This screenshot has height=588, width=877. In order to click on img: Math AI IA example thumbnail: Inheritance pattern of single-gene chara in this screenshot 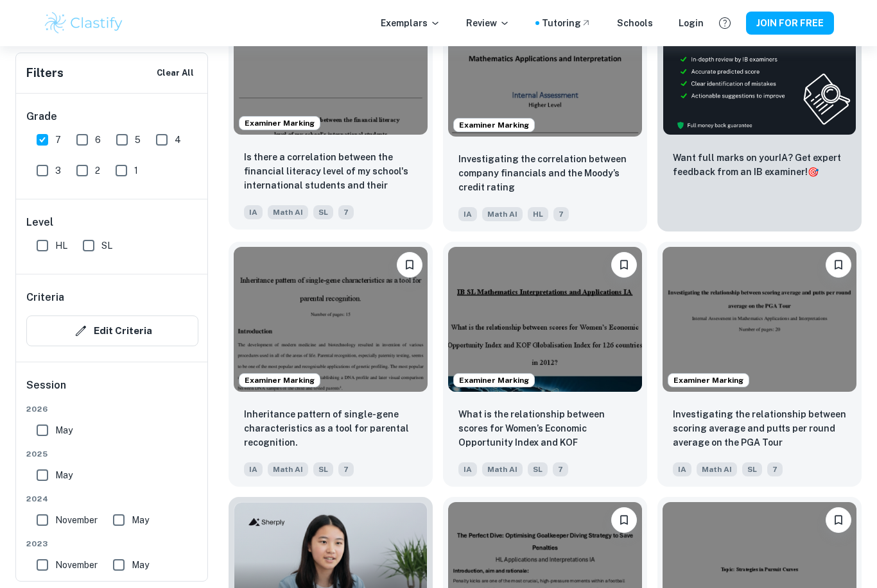, I will do `click(331, 319)`.